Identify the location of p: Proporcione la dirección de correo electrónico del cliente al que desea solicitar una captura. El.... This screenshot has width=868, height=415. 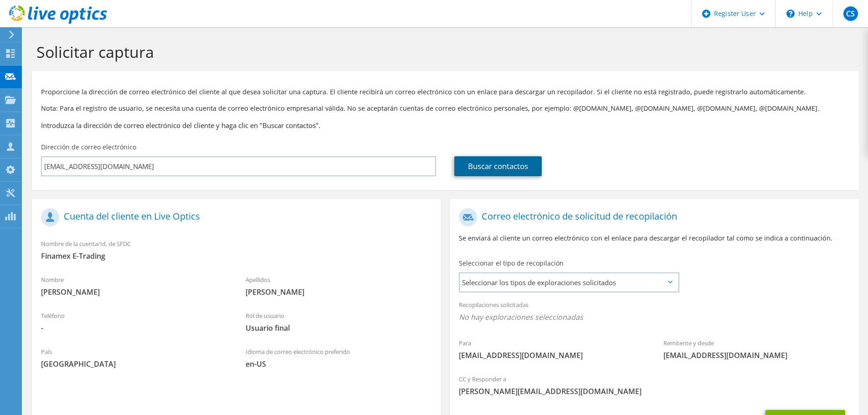
(445, 92).